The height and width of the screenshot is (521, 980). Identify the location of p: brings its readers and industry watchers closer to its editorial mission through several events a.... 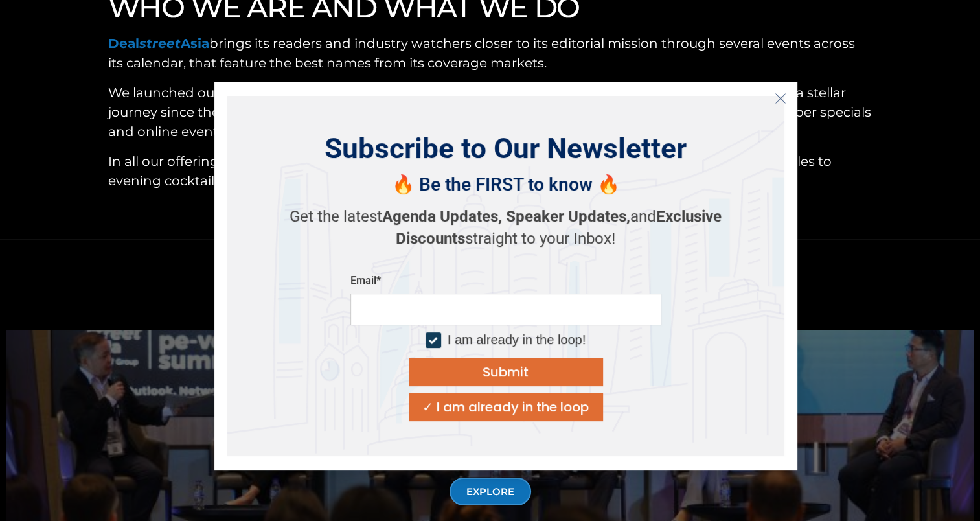
(491, 53).